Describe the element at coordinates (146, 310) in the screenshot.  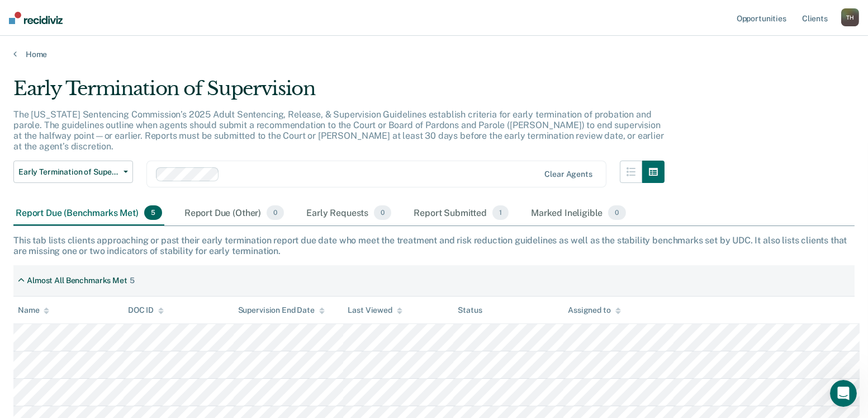
I see `div: DOC ID` at that location.